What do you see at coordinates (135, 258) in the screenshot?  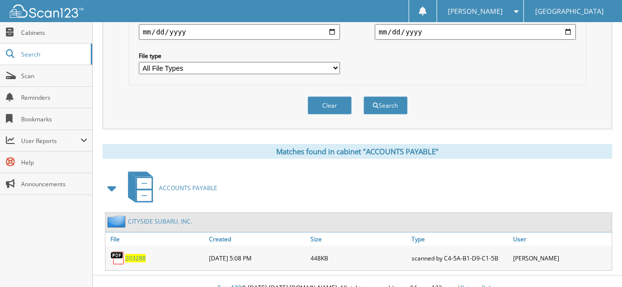 I see `span: 203288` at bounding box center [135, 258].